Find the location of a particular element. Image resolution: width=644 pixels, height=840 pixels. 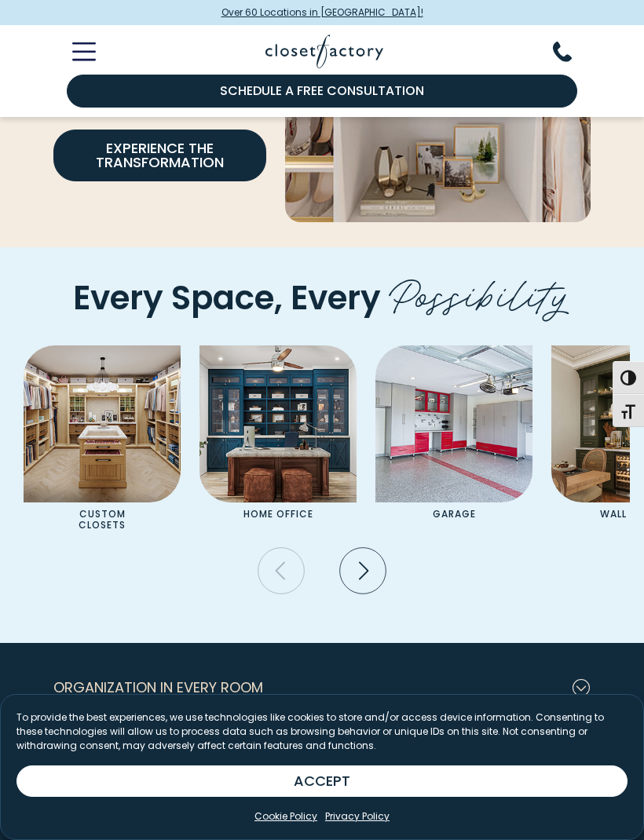

p: Custom Closets is located at coordinates (102, 520).